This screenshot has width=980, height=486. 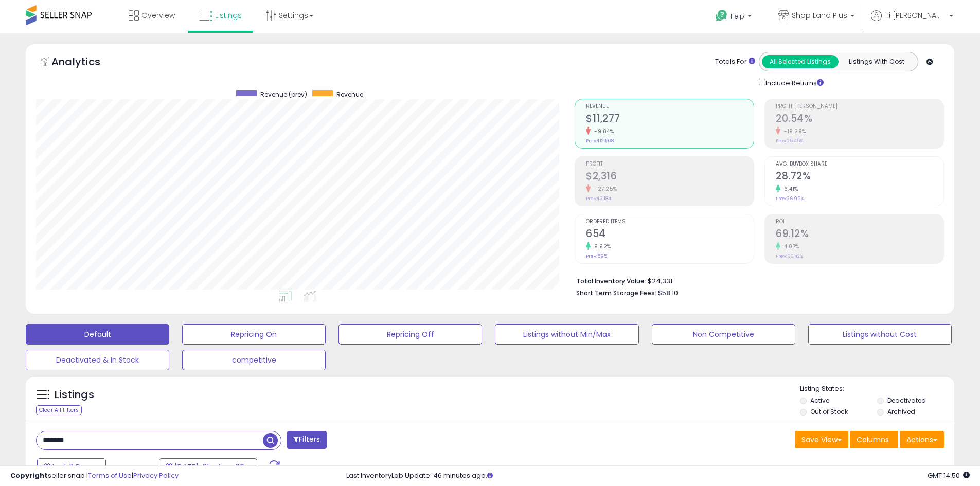 What do you see at coordinates (670, 177) in the screenshot?
I see `h2: $2,316` at bounding box center [670, 177].